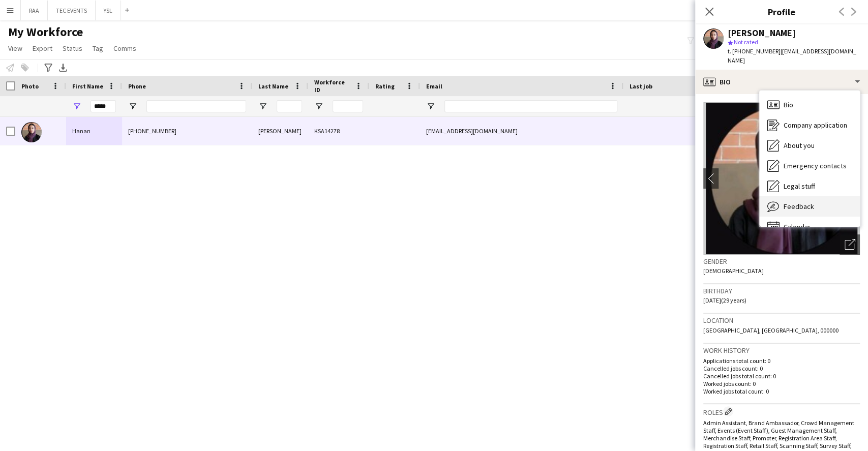 The height and width of the screenshot is (451, 868). Describe the element at coordinates (782, 321) in the screenshot. I see `h3: Location` at that location.